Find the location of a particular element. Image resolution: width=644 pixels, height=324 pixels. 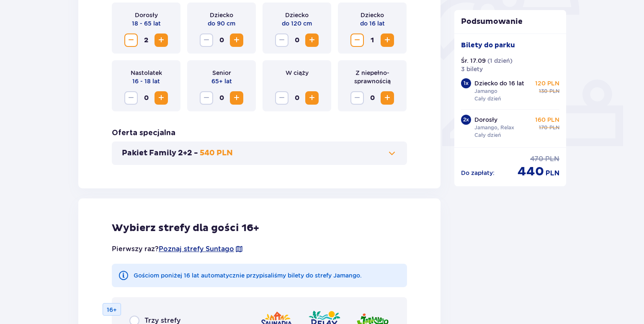

p: Nastolatek is located at coordinates (146, 73).